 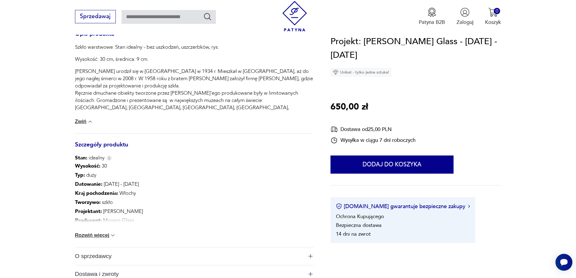 What do you see at coordinates (178, 202) in the screenshot?
I see `p: szkło` at bounding box center [178, 202].